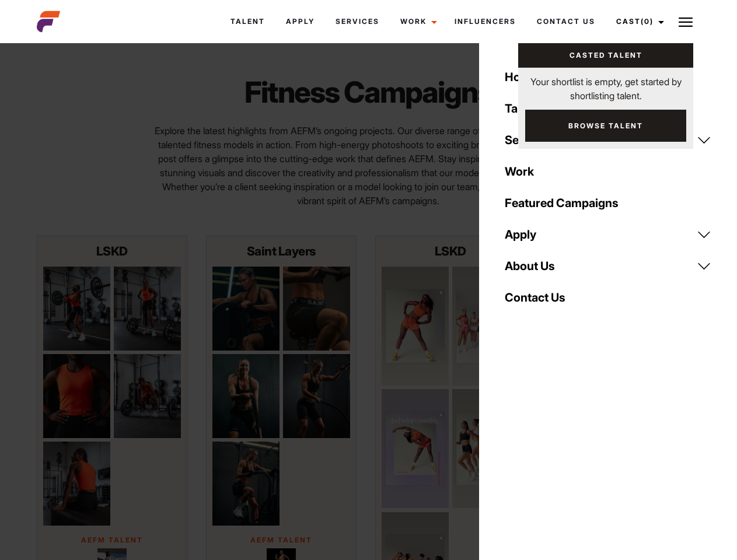  Describe the element at coordinates (638, 22) in the screenshot. I see `a: Cast(0)` at that location.